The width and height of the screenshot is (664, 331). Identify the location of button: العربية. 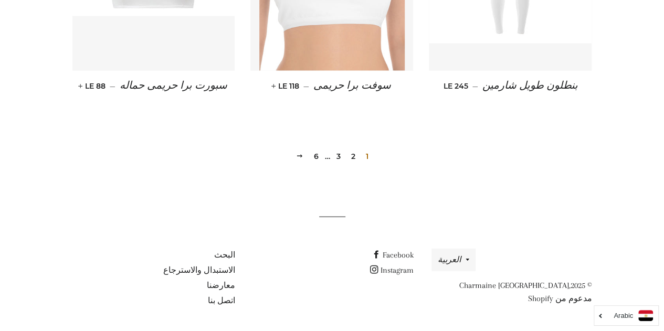
(454, 260).